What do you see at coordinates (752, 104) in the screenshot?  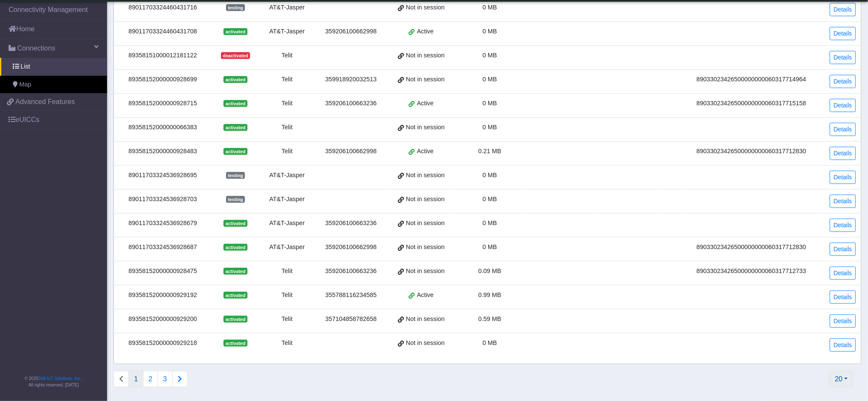 I see `div: 89033023426500000000060317715158` at bounding box center [752, 104].